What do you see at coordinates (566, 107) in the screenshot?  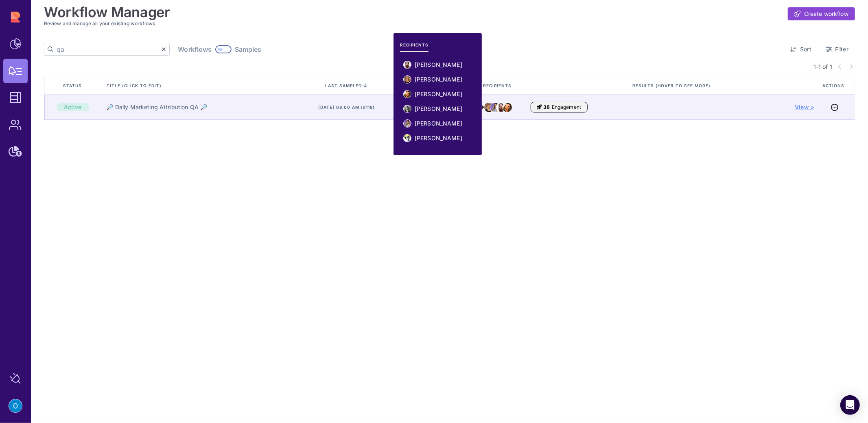 I see `span: Engagement` at bounding box center [566, 107].